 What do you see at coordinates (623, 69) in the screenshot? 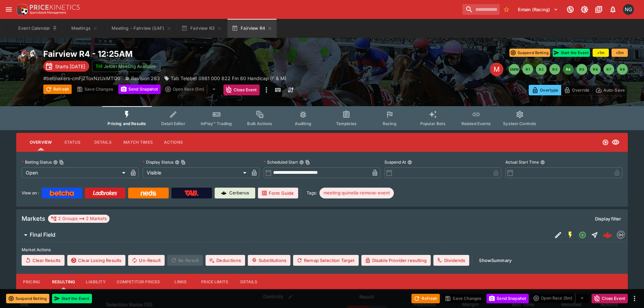
I see `button: R8` at bounding box center [623, 69].